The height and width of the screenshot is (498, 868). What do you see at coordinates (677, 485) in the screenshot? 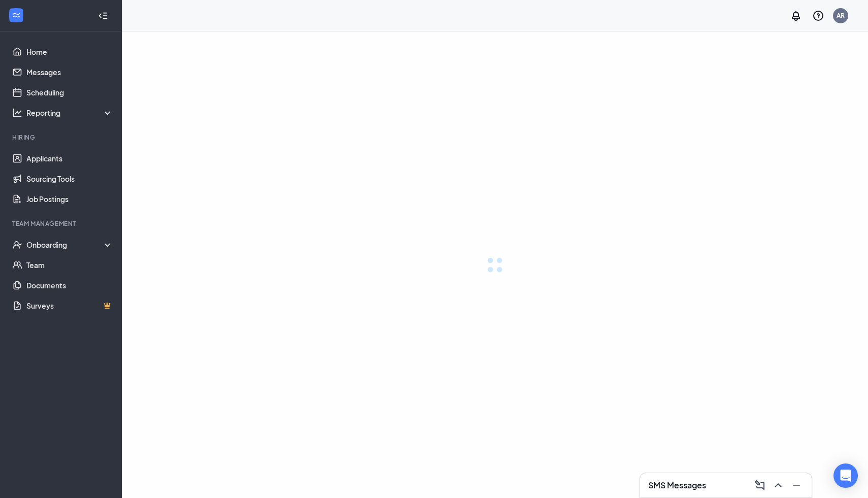
I see `h3: SMS Messages` at bounding box center [677, 485].